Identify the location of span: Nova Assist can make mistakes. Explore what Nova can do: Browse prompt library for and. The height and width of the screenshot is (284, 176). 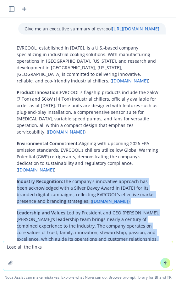
(88, 277).